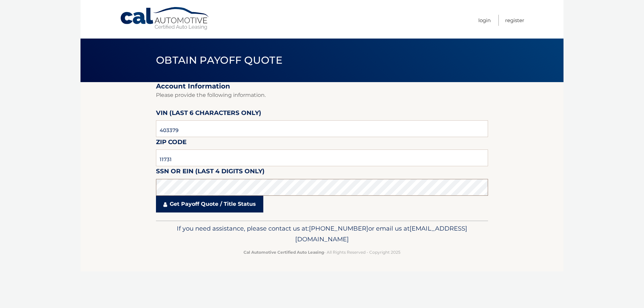  I want to click on label: SSN or EIN (last 4 digits only), so click(211, 172).